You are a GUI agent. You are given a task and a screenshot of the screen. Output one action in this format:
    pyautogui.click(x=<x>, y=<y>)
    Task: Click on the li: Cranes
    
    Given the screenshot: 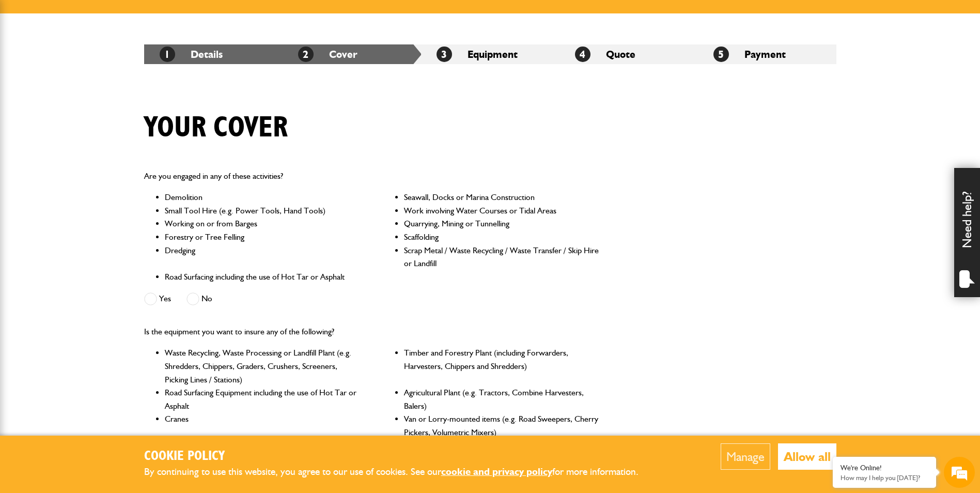 What is the action you would take?
    pyautogui.click(x=263, y=425)
    